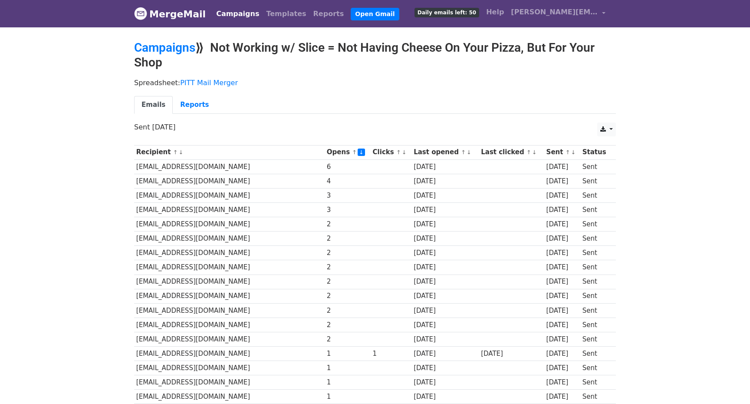 Image resolution: width=750 pixels, height=404 pixels. Describe the element at coordinates (447, 13) in the screenshot. I see `span: Daily emails left: 50` at that location.